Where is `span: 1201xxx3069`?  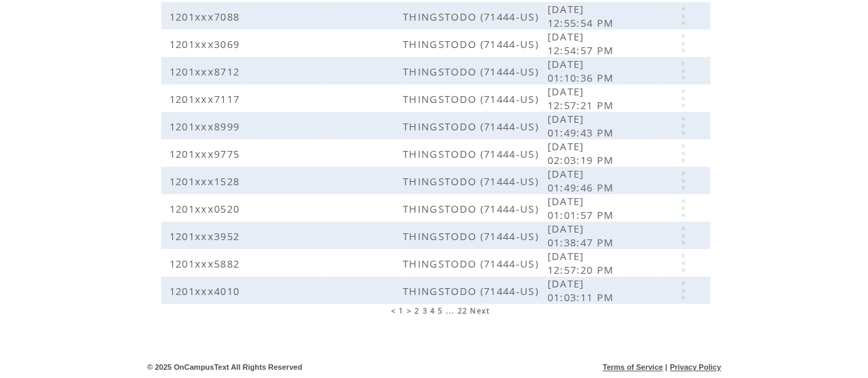
span: 1201xxx3069 is located at coordinates (206, 44).